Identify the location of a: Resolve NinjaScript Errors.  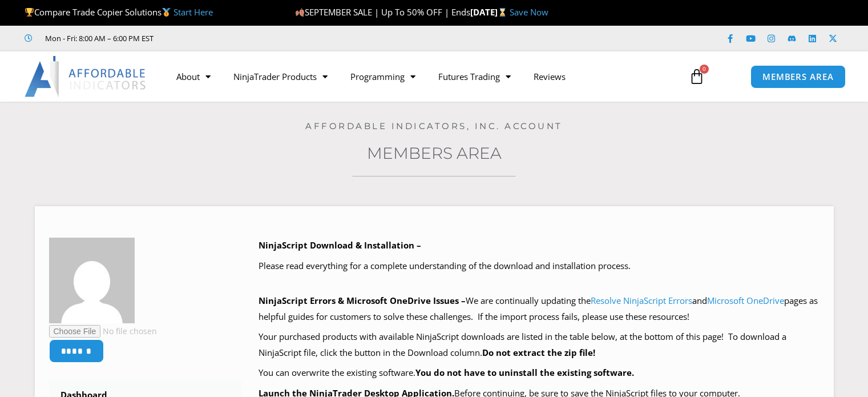
(642, 300).